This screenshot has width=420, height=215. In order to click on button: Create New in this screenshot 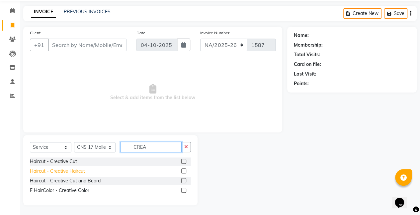, I will do `click(363, 13)`.